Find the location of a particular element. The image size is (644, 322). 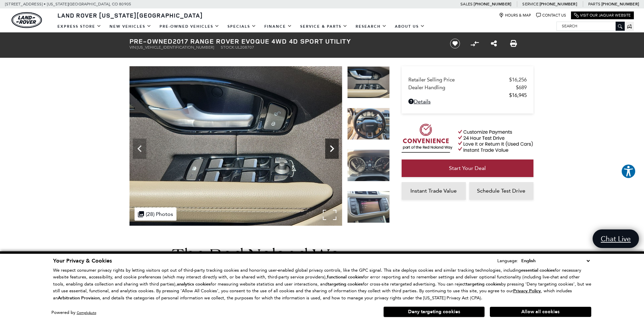

strong: essential cookies is located at coordinates (538, 270).